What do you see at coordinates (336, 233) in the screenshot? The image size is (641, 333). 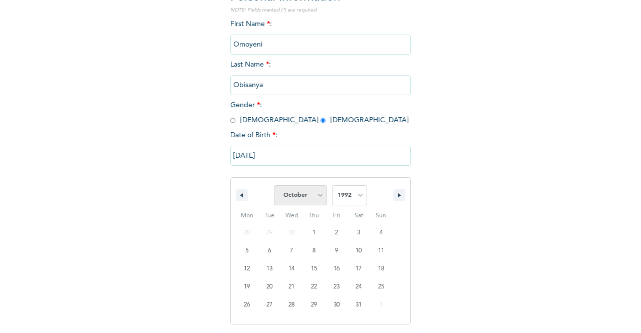 I see `button: 2` at bounding box center [336, 233].